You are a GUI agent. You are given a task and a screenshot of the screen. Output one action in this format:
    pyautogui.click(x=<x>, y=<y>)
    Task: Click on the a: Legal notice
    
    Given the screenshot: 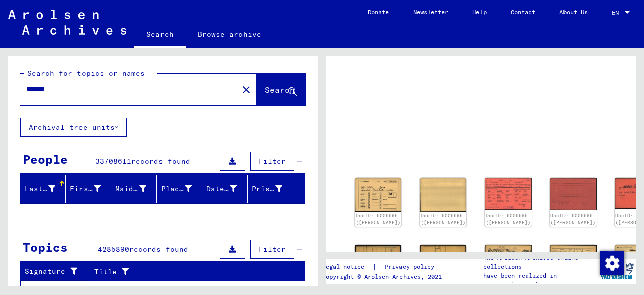 What is the action you would take?
    pyautogui.click(x=347, y=267)
    